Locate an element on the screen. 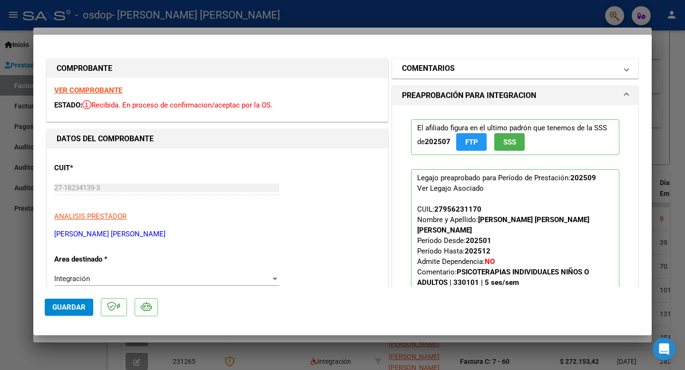 Image resolution: width=685 pixels, height=370 pixels. h1: PREAPROBACIÓN PARA INTEGRACION is located at coordinates (469, 96).